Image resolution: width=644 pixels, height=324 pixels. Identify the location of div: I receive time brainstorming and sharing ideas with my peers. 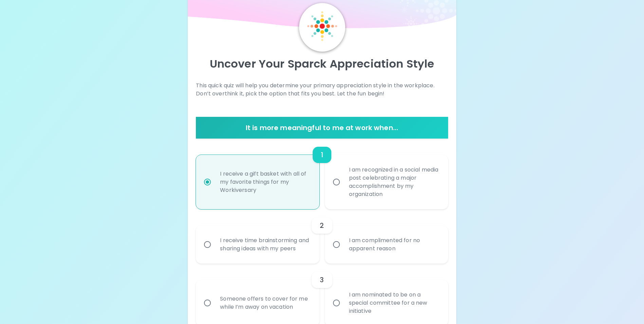
(265, 244).